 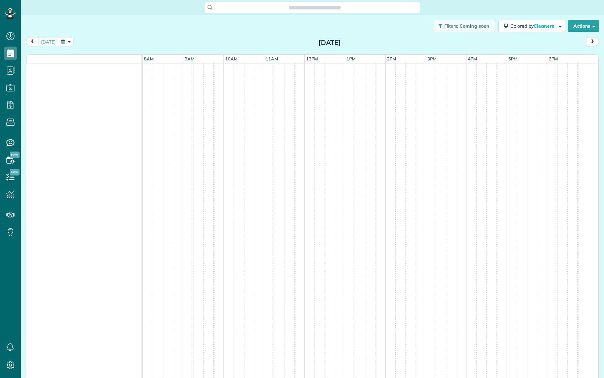 I want to click on span: 8am, so click(x=149, y=59).